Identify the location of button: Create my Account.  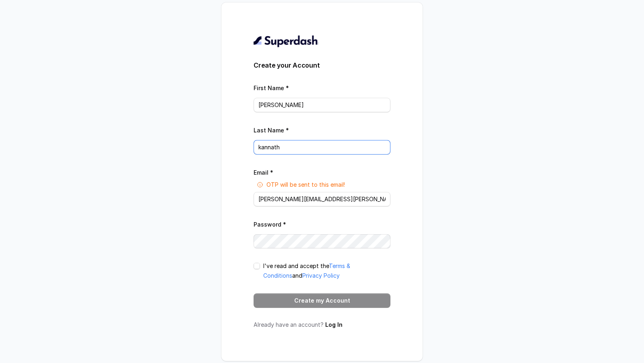
(322, 301).